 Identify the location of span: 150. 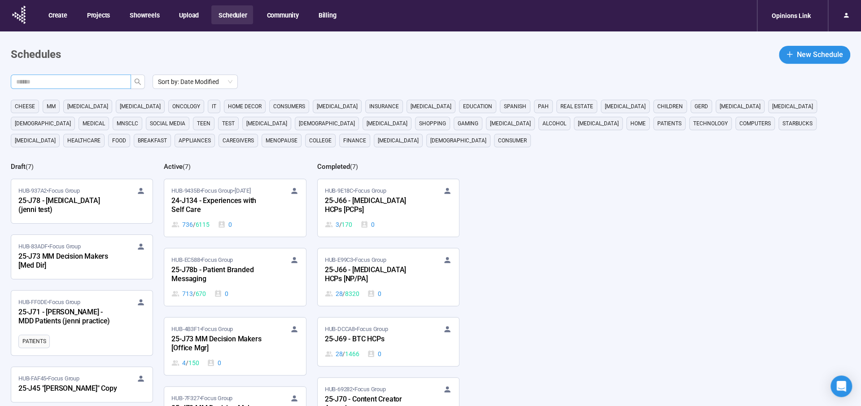
(193, 363).